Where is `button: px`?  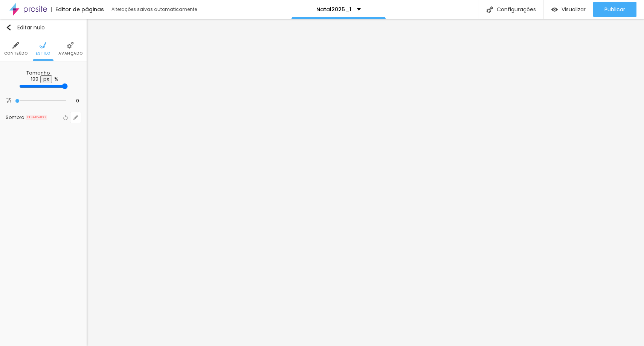
button: px is located at coordinates (46, 79).